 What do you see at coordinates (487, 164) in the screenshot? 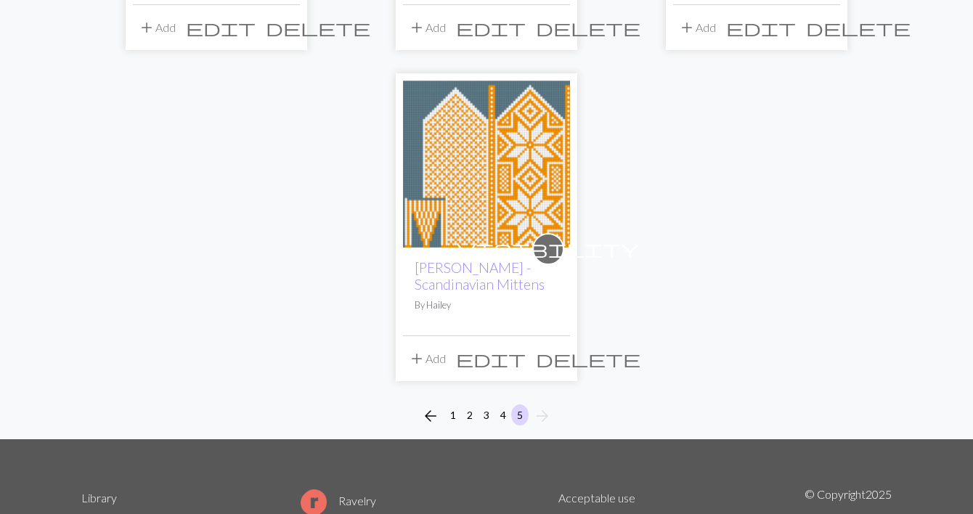
I see `img: Meg March - Scandinavian Mittens` at bounding box center [487, 164].